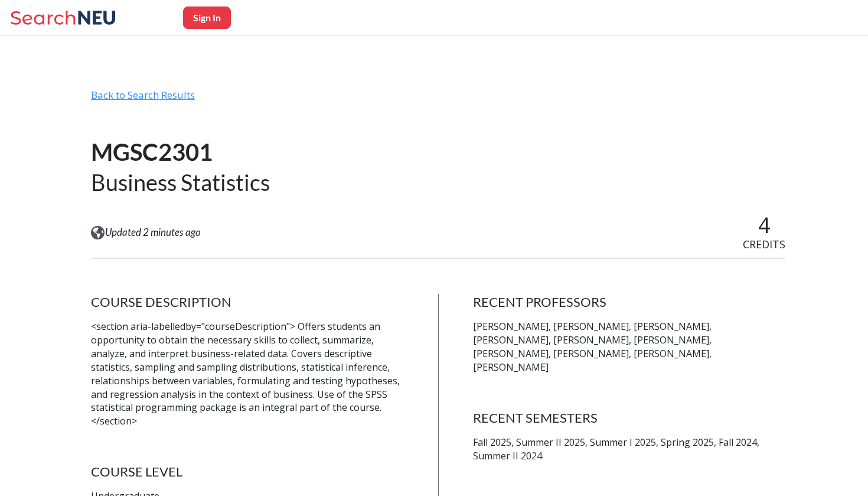 Image resolution: width=868 pixels, height=496 pixels. What do you see at coordinates (247, 373) in the screenshot?
I see `p: <section aria-labelledby="courseDescription"> Offers students an opportunity to obtain the necess...` at bounding box center [247, 373].